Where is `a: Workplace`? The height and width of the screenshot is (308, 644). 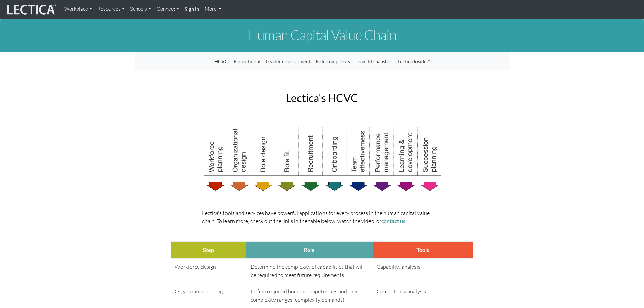 a: Workplace is located at coordinates (78, 9).